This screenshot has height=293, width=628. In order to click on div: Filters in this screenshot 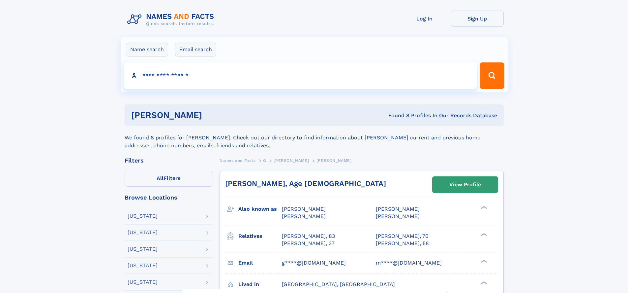, I will do `click(169, 160)`.